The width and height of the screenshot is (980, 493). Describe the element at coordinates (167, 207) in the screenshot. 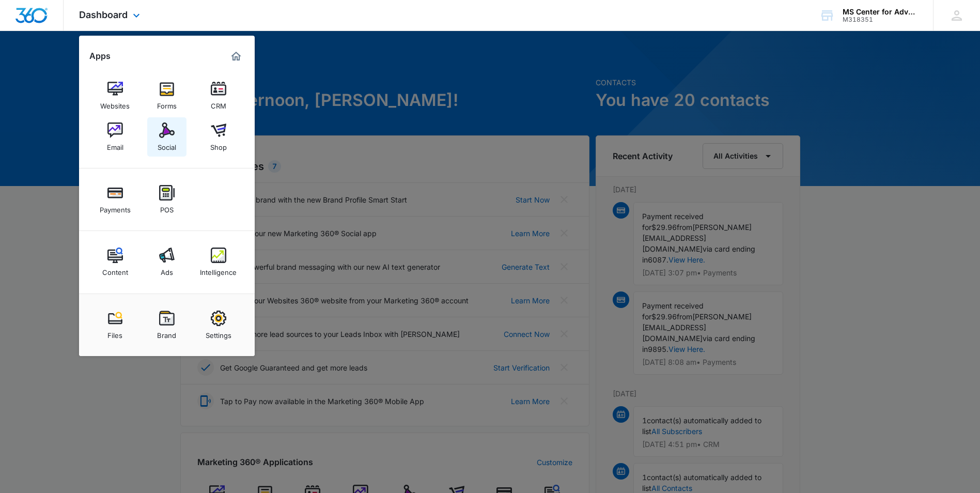

I see `div: POS` at that location.